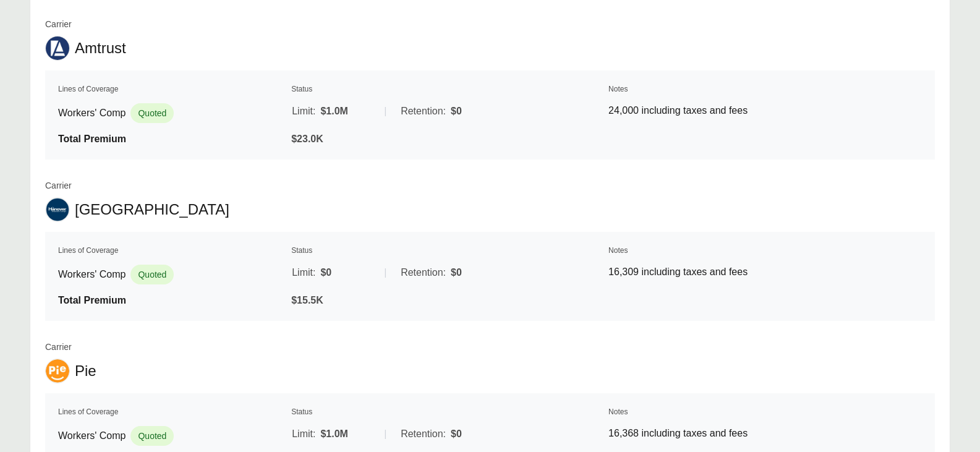  Describe the element at coordinates (308, 300) in the screenshot. I see `span: $15.5K` at that location.